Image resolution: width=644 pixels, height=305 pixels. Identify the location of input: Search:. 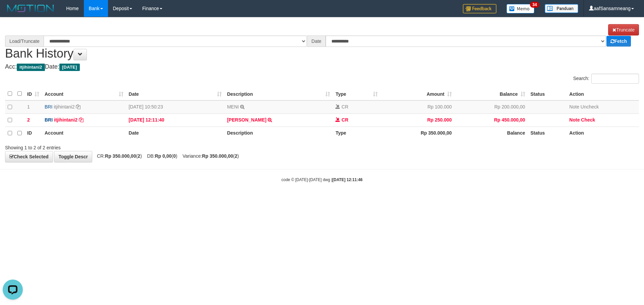
(615, 79).